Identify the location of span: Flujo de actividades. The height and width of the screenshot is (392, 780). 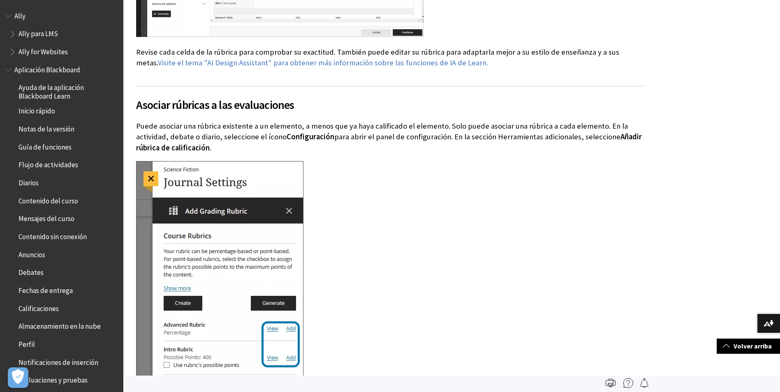
(48, 164).